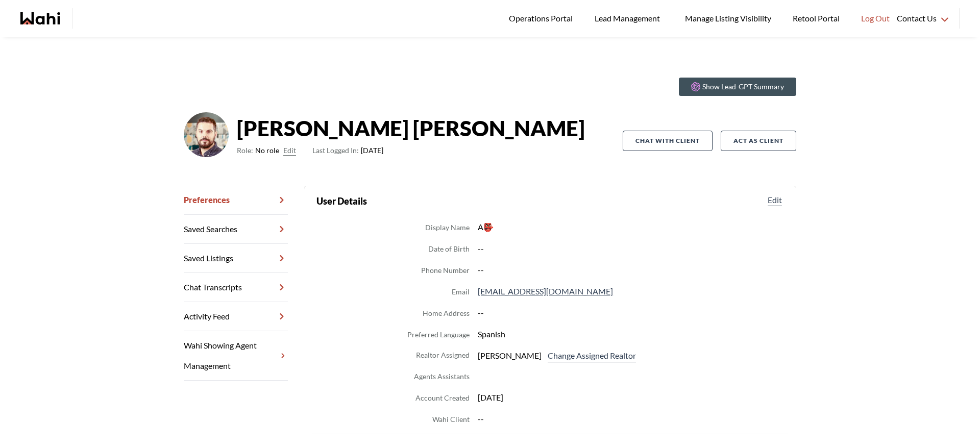 This screenshot has height=447, width=980. Describe the element at coordinates (335, 150) in the screenshot. I see `span: Last Logged In:` at that location.